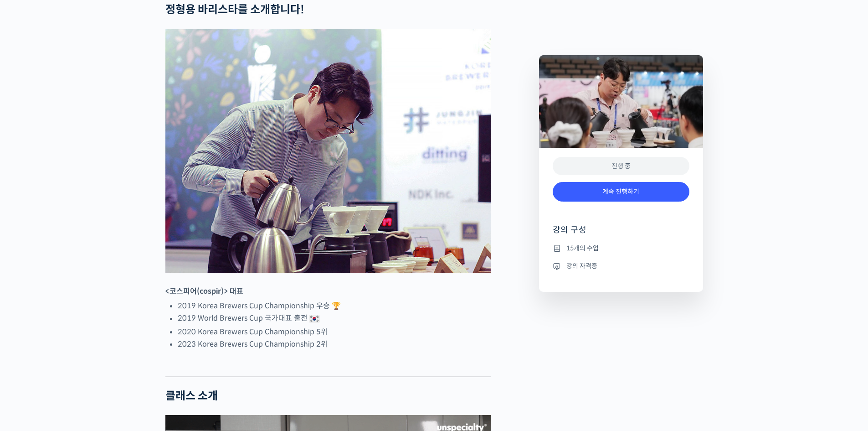  I want to click on span: 홈, so click(32, 307).